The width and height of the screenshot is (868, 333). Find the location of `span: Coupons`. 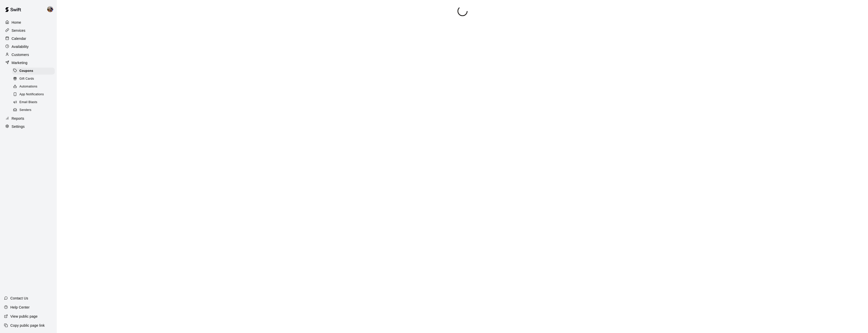

span: Coupons is located at coordinates (26, 71).